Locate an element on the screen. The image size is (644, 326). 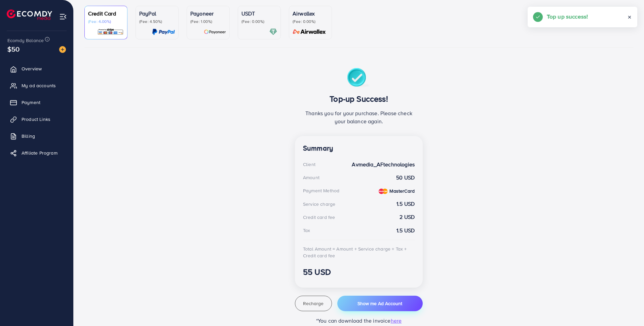
p: (Fee: 4.50%) is located at coordinates (157, 21).